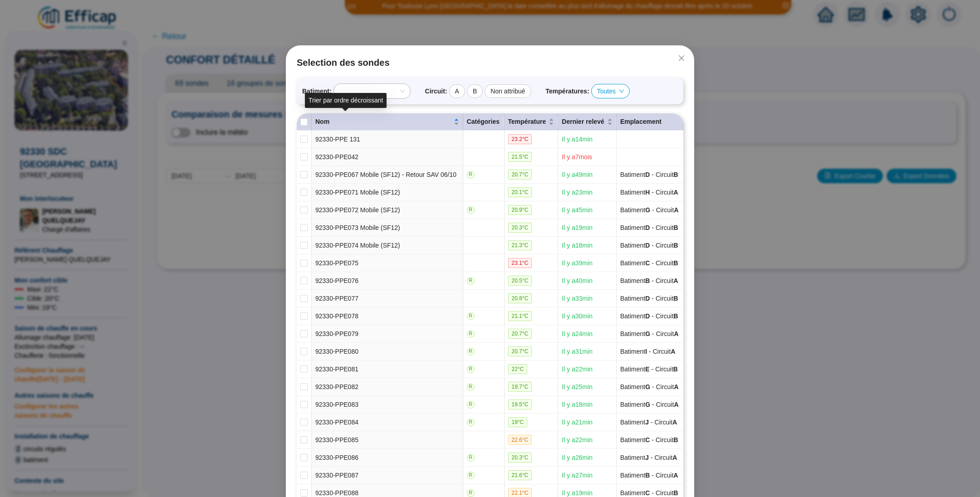 The height and width of the screenshot is (497, 980). What do you see at coordinates (648, 192) in the screenshot?
I see `span: H` at bounding box center [648, 192].